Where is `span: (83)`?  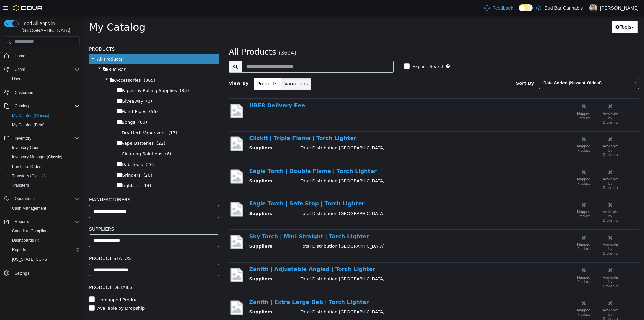
span: (83) is located at coordinates (101, 74).